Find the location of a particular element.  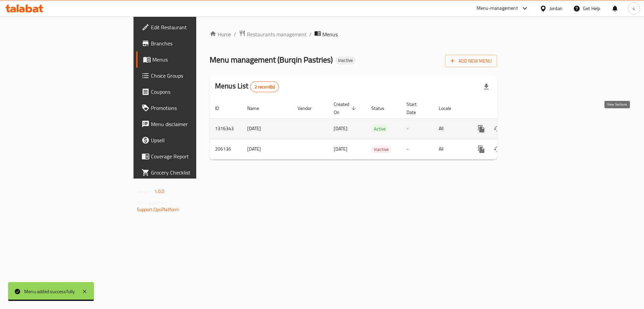

div: Total records count is located at coordinates (265, 87).